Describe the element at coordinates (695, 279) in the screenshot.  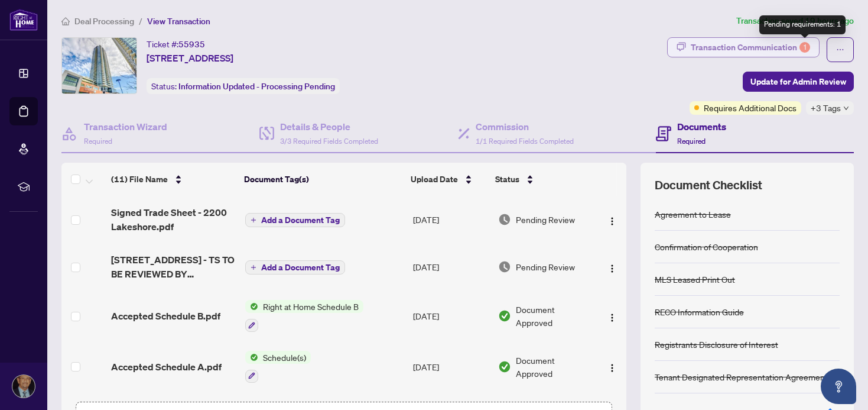
I see `div: MLS Leased Print Out` at that location.